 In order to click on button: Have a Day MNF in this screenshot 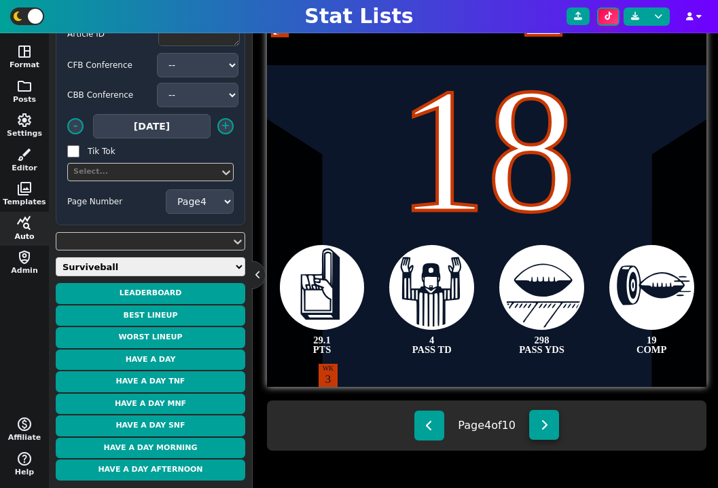, I will do `click(150, 404)`.